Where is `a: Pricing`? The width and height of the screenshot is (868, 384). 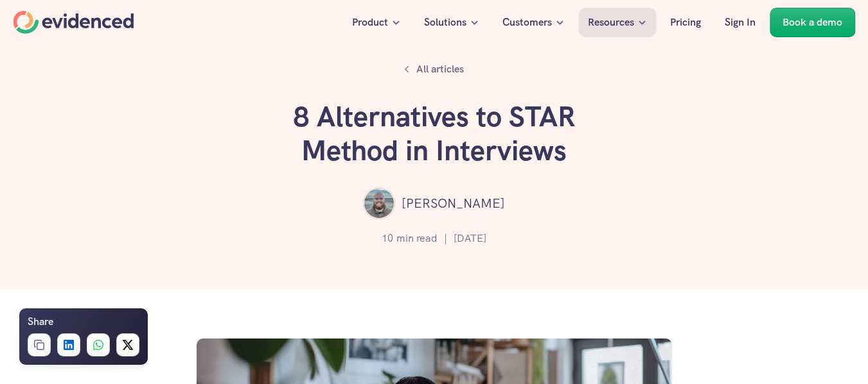 a: Pricing is located at coordinates (685, 22).